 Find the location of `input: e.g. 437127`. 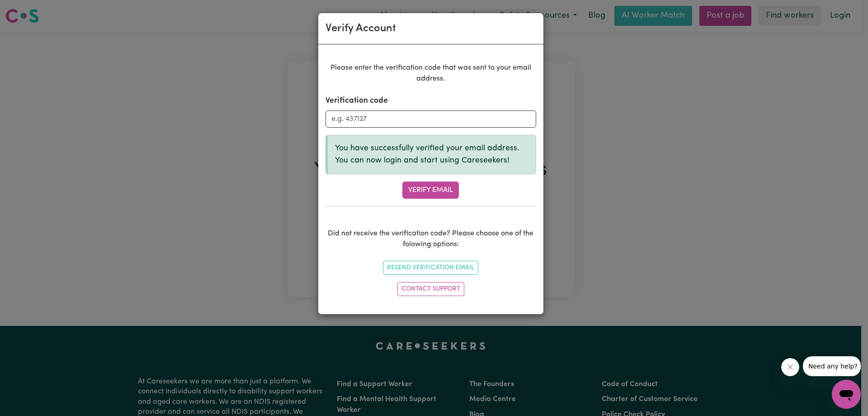

input: e.g. 437127 is located at coordinates (430, 119).